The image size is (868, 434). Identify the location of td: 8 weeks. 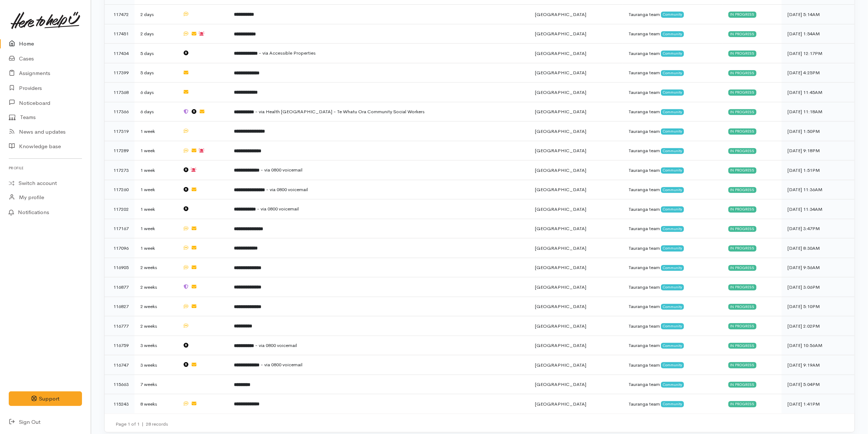
(155, 404).